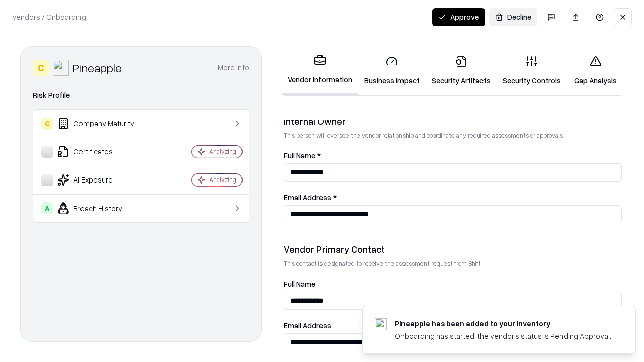 Image resolution: width=644 pixels, height=362 pixels. I want to click on p: This contact is designated to receive the assessment request from Shift, so click(453, 263).